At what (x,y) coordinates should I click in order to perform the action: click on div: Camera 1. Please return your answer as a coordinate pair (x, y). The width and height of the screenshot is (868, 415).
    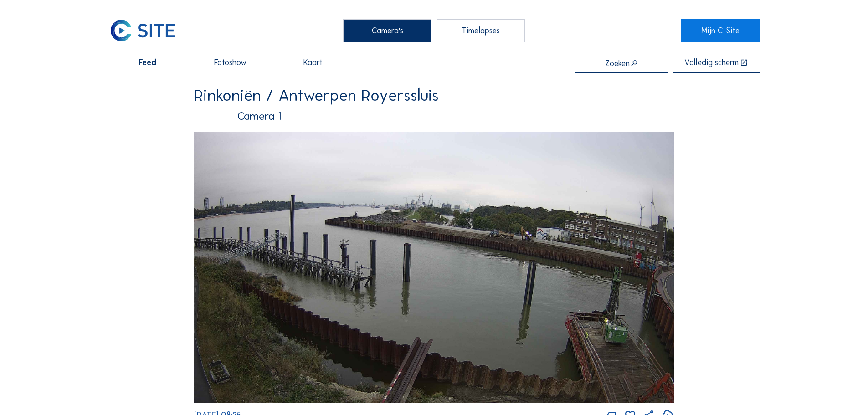
    Looking at the image, I should click on (434, 116).